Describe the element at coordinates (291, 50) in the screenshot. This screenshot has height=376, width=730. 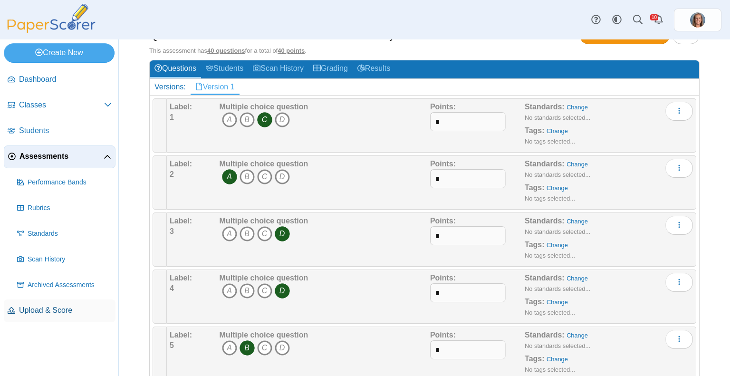
I see `u: 40 points` at that location.